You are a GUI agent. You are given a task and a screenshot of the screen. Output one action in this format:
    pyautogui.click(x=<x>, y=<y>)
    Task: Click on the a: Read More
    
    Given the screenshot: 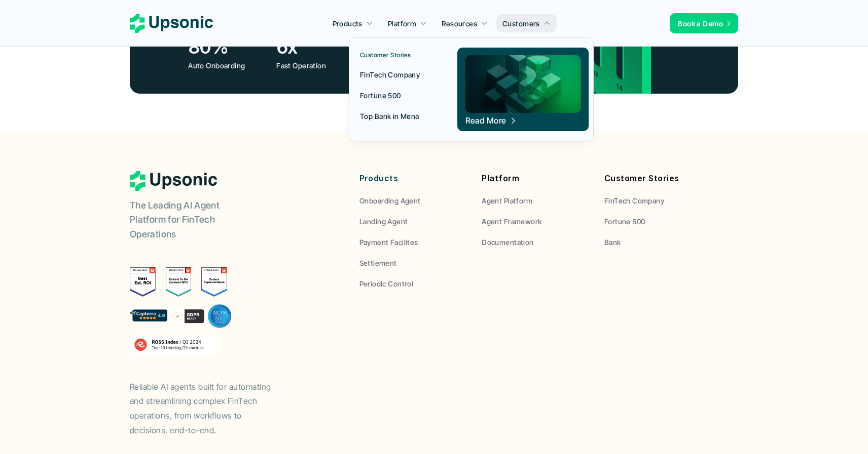 What is the action you would take?
    pyautogui.click(x=523, y=89)
    